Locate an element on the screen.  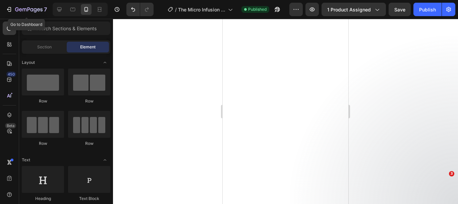
div: Heading is located at coordinates (43, 198).